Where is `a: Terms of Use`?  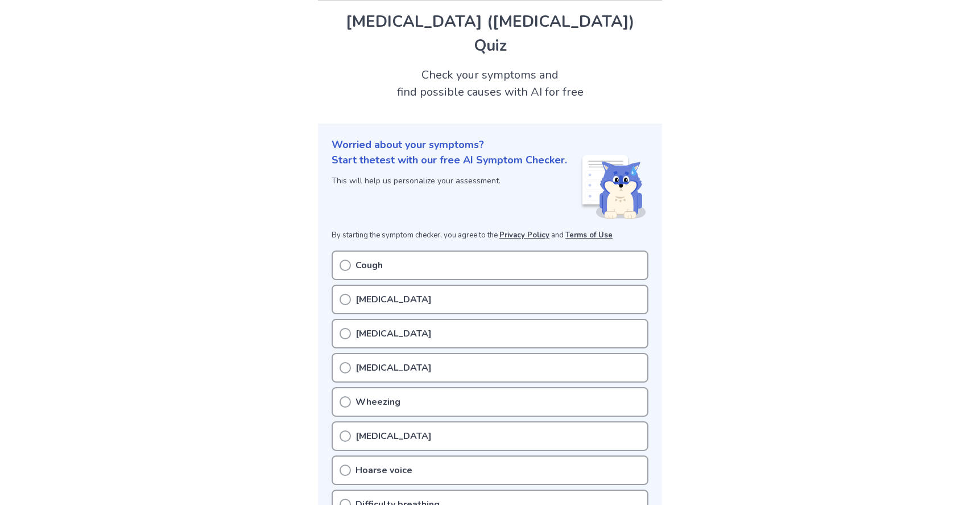 a: Terms of Use is located at coordinates (588, 235).